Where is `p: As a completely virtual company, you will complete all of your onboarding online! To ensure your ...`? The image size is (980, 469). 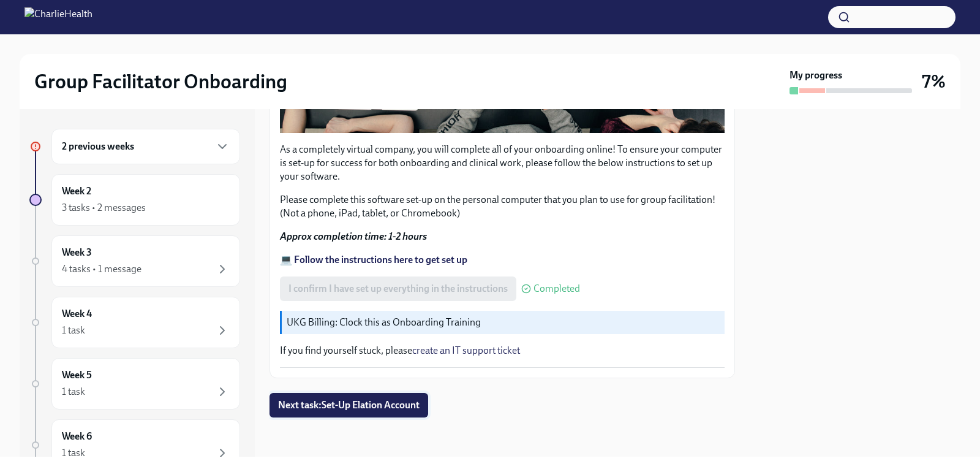
p: As a completely virtual company, you will complete all of your onboarding online! To ensure your ... is located at coordinates (502, 163).